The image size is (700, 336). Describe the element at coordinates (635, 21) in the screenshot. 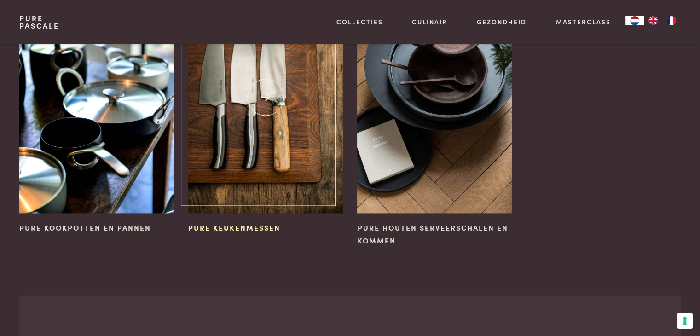

I see `div: Language` at that location.